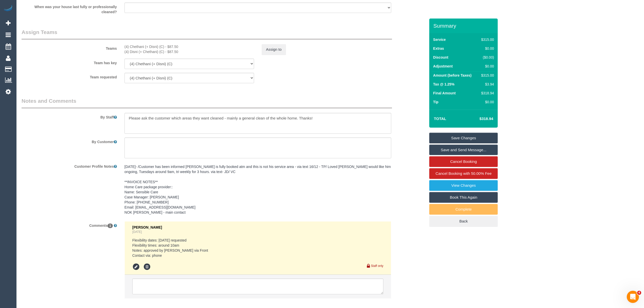 This screenshot has width=644, height=308. Describe the element at coordinates (452, 75) in the screenshot. I see `label: Amount (before Taxes)` at that location.